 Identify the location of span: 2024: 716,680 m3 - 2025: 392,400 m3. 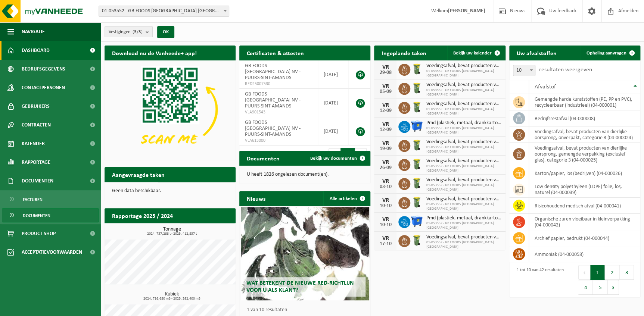
(172, 299).